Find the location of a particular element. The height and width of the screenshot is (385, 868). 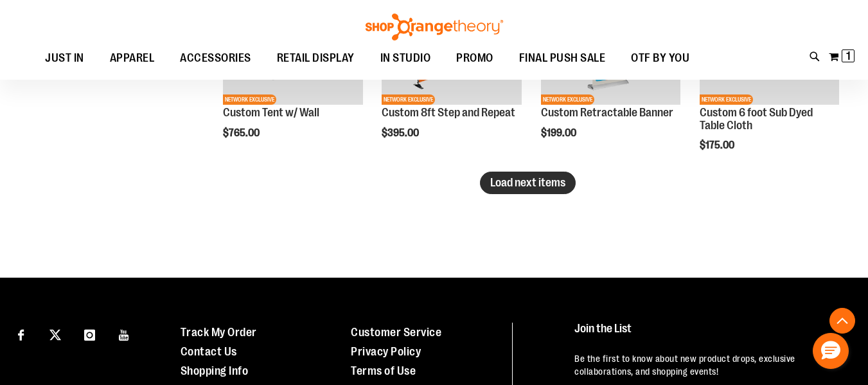

span: $175.00 is located at coordinates (718, 145).